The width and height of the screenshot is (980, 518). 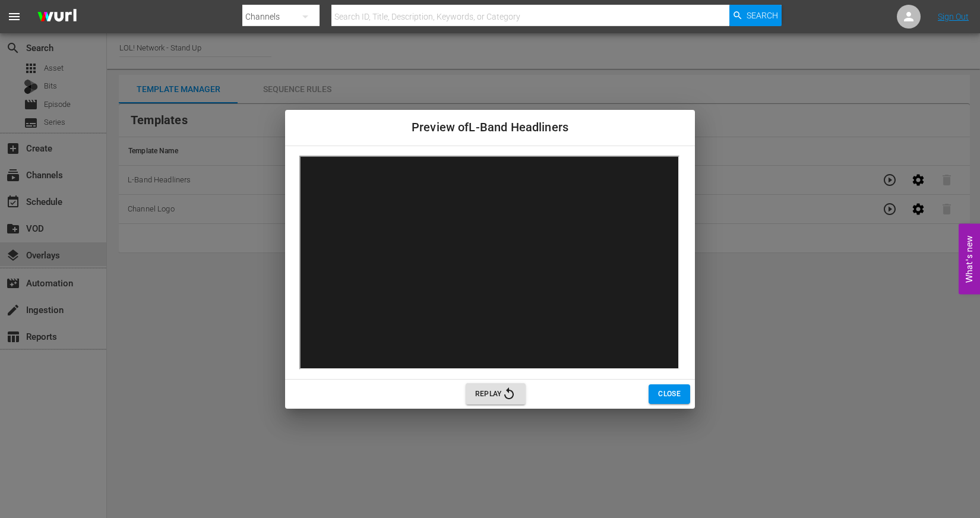 What do you see at coordinates (669, 394) in the screenshot?
I see `button: Close` at bounding box center [669, 394].